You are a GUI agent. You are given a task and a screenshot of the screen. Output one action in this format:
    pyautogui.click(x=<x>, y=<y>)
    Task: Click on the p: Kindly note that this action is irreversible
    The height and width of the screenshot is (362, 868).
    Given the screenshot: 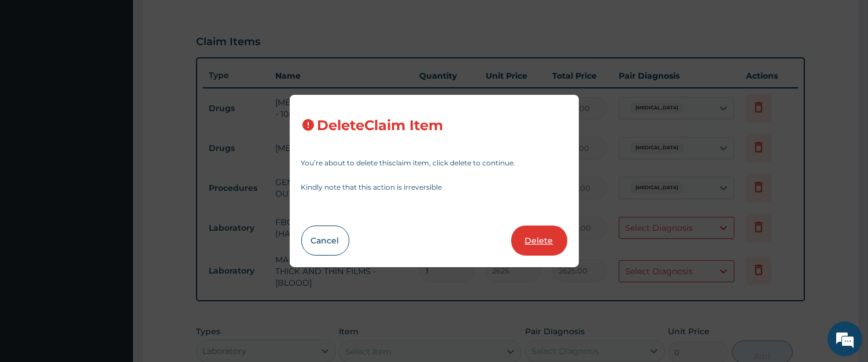 What is the action you would take?
    pyautogui.click(x=434, y=187)
    